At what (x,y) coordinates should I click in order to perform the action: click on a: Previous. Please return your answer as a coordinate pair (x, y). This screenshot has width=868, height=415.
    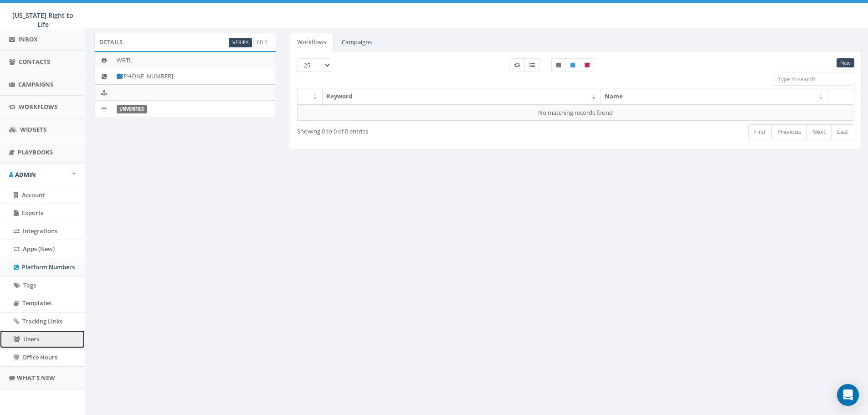
    Looking at the image, I should click on (790, 131).